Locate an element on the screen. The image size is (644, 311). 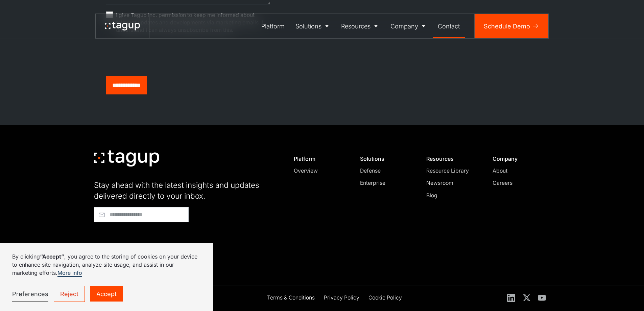
div: Newsroom is located at coordinates (452, 183).